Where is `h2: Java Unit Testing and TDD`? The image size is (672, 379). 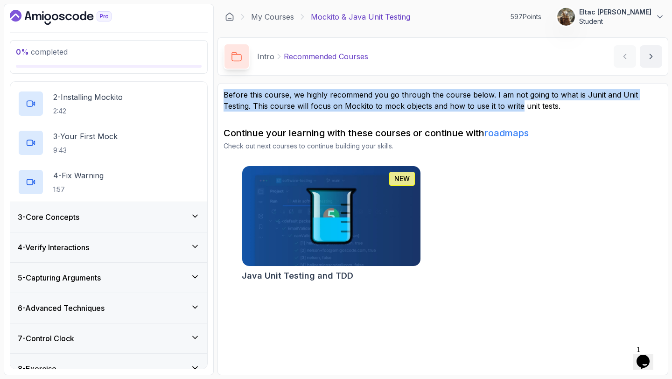
h2: Java Unit Testing and TDD is located at coordinates (297, 276).